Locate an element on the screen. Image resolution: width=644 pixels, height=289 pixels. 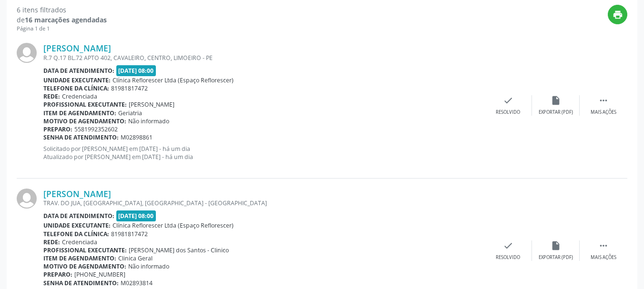
span: M02893814 is located at coordinates (137, 283).